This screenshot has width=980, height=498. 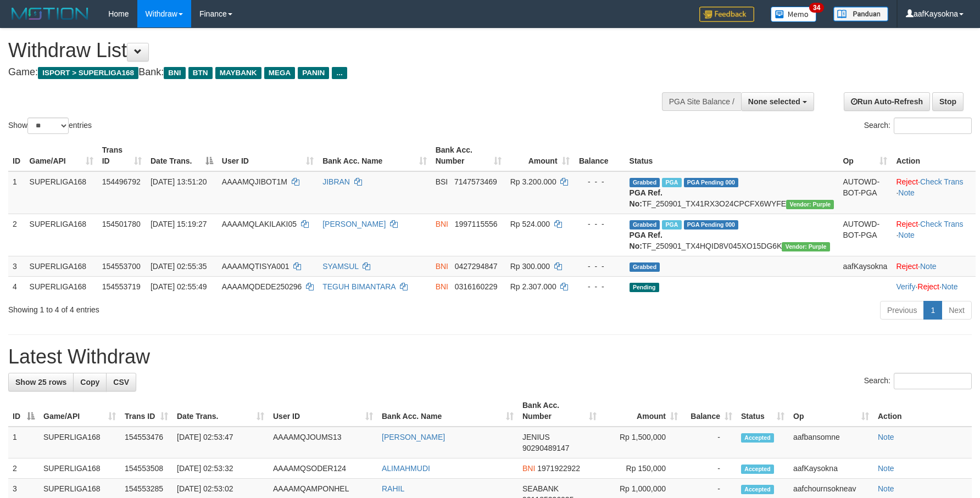 I want to click on th: Status, so click(x=732, y=155).